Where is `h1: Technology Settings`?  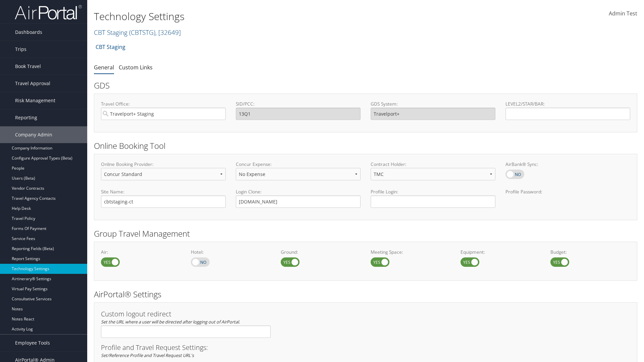 h1: Technology Settings is located at coordinates (275, 17).